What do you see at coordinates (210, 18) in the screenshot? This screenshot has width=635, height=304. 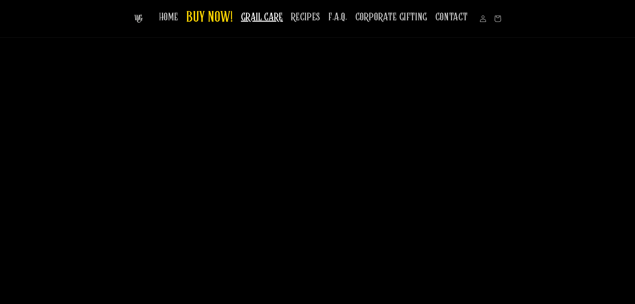 I see `span: BUY NOW!` at bounding box center [210, 18].